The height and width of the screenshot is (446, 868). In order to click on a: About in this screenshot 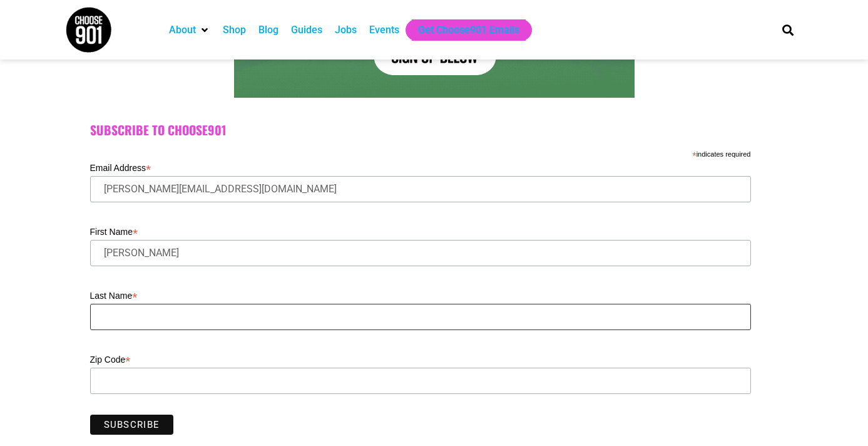, I will do `click(182, 30)`.